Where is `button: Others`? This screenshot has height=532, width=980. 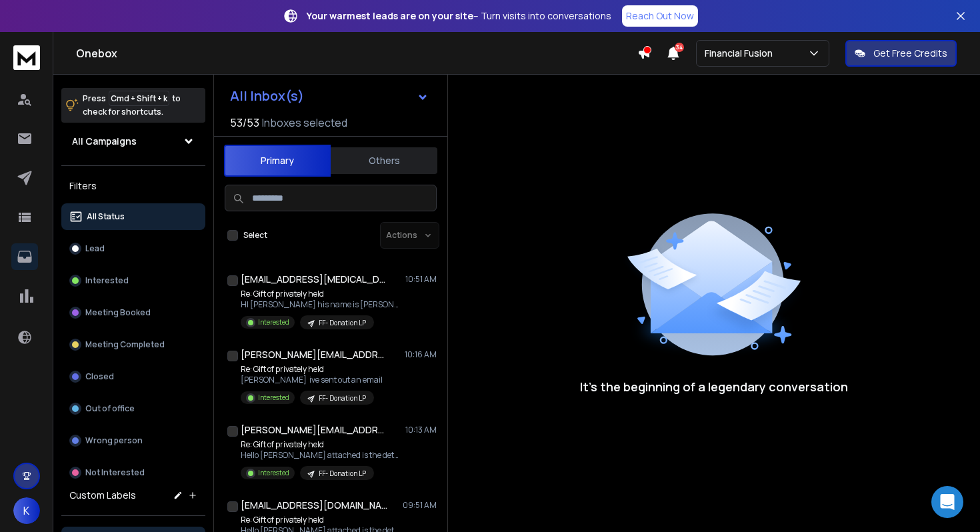
button: Others is located at coordinates (384, 161).